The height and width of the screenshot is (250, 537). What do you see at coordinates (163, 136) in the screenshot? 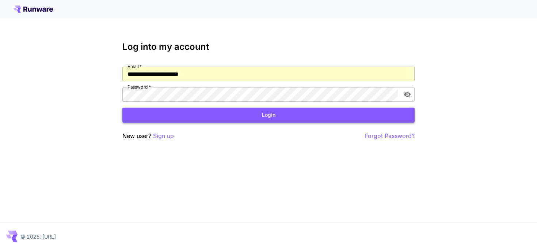
I see `p: Sign up` at bounding box center [163, 136].